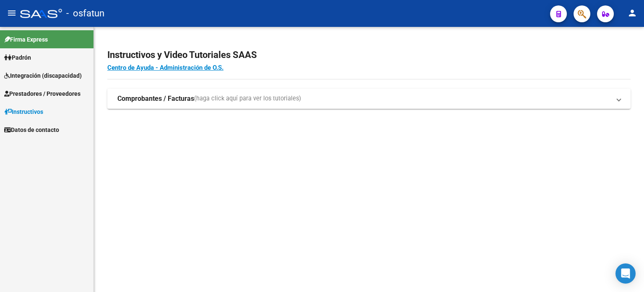 This screenshot has width=644, height=292. What do you see at coordinates (369, 99) in the screenshot?
I see `mat-expansion-panel-header: Comprobantes / Facturas(haga click aquí para ver los tutoriales)` at bounding box center [369, 99].